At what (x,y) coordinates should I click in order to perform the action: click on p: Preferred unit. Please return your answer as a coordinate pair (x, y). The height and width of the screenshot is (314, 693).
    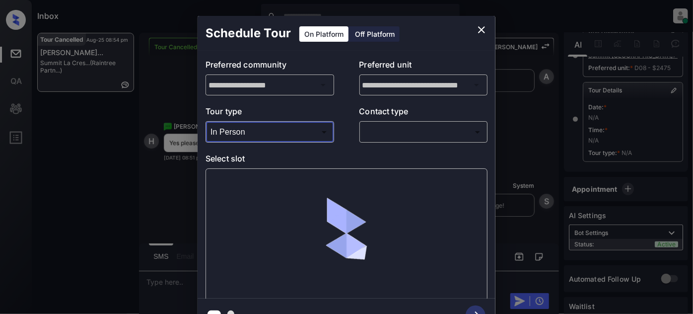
    Looking at the image, I should click on (424, 67).